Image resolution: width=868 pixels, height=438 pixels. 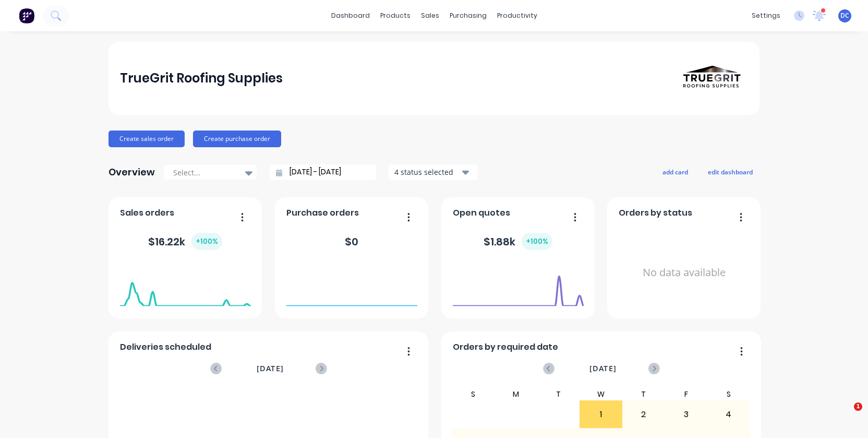 What do you see at coordinates (352, 242) in the screenshot?
I see `div: $ 0` at bounding box center [352, 242].